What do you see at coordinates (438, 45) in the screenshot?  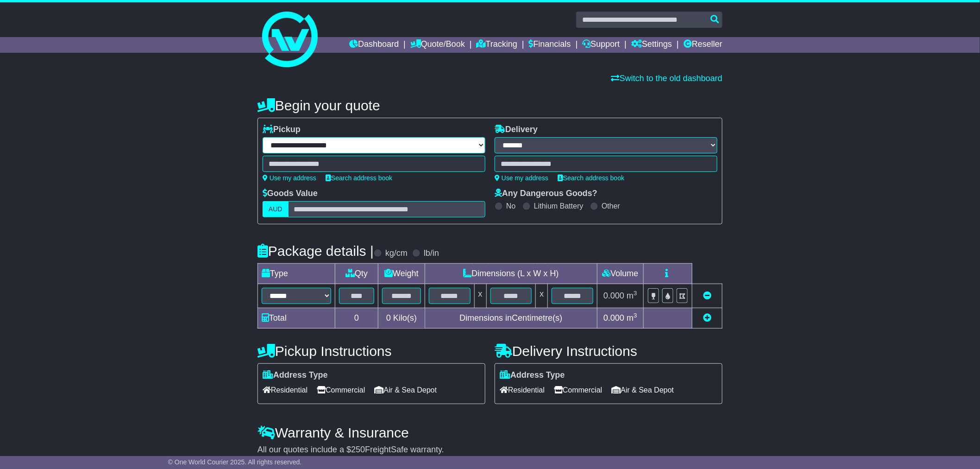 I see `a: Quote/Book` at bounding box center [438, 45].